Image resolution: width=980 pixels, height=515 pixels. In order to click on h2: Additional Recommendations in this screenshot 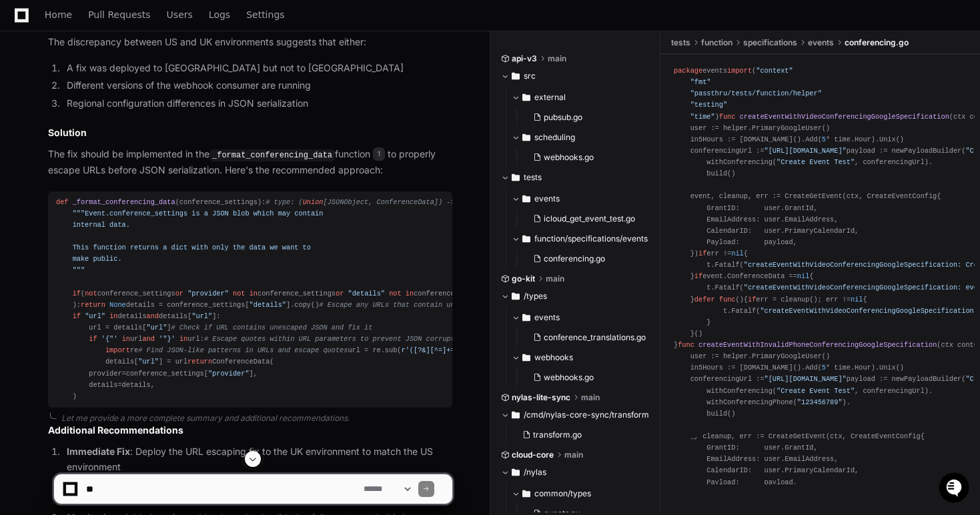, I will do `click(250, 430)`.